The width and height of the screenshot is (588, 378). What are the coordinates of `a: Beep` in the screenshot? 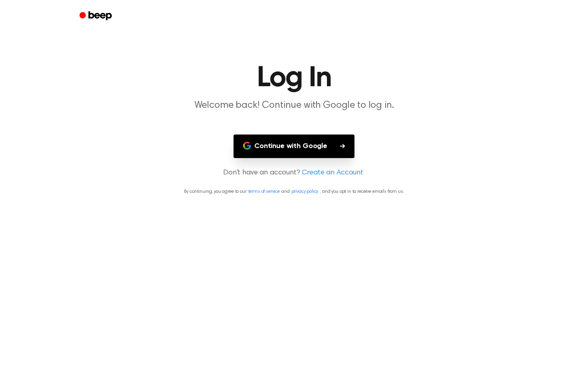 It's located at (96, 16).